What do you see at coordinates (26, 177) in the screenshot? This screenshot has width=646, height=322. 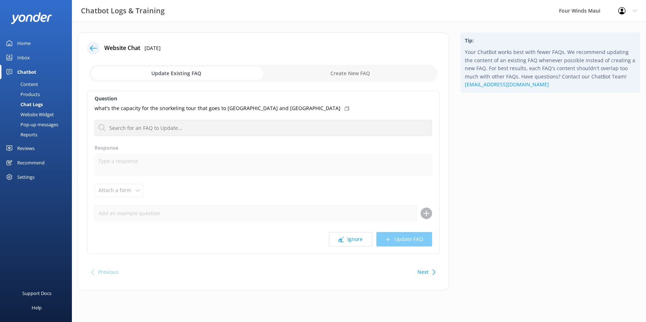 I see `div: Settings` at bounding box center [26, 177].